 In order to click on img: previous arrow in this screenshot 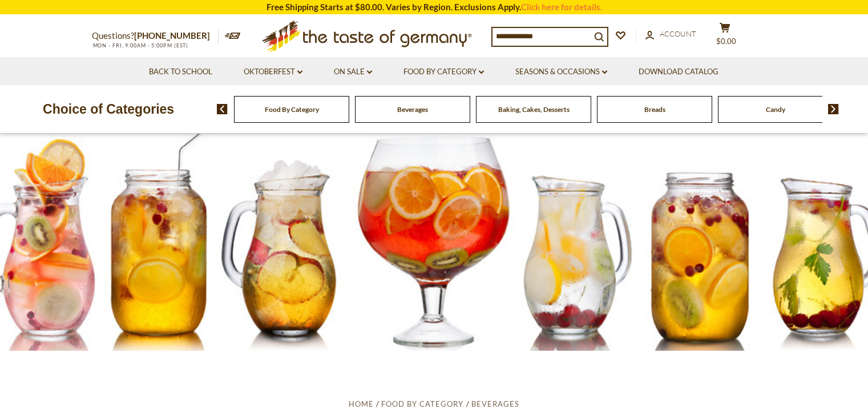, I will do `click(222, 109)`.